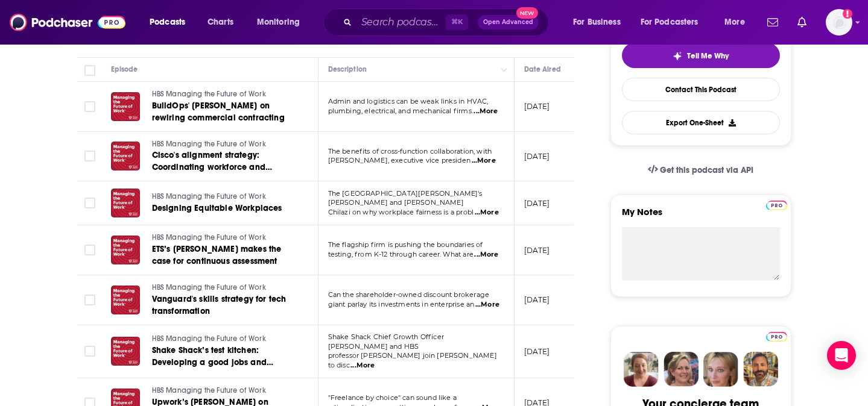 Image resolution: width=868 pixels, height=406 pixels. I want to click on a: Contact This Podcast, so click(701, 89).